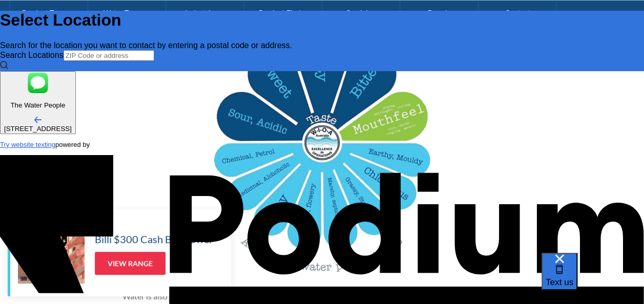 This screenshot has height=304, width=644. What do you see at coordinates (38, 105) in the screenshot?
I see `p: The Water People` at bounding box center [38, 105].